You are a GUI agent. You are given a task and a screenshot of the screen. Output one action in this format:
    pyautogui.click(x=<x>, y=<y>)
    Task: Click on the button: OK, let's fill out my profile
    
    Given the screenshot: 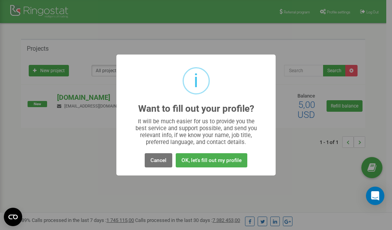 What is the action you would take?
    pyautogui.click(x=212, y=160)
    